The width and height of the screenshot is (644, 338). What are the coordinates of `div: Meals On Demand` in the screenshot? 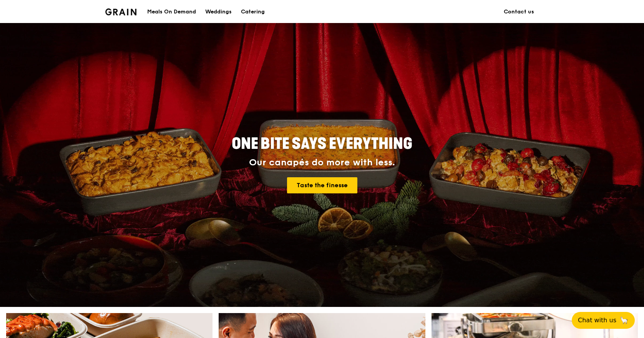 It's located at (171, 12).